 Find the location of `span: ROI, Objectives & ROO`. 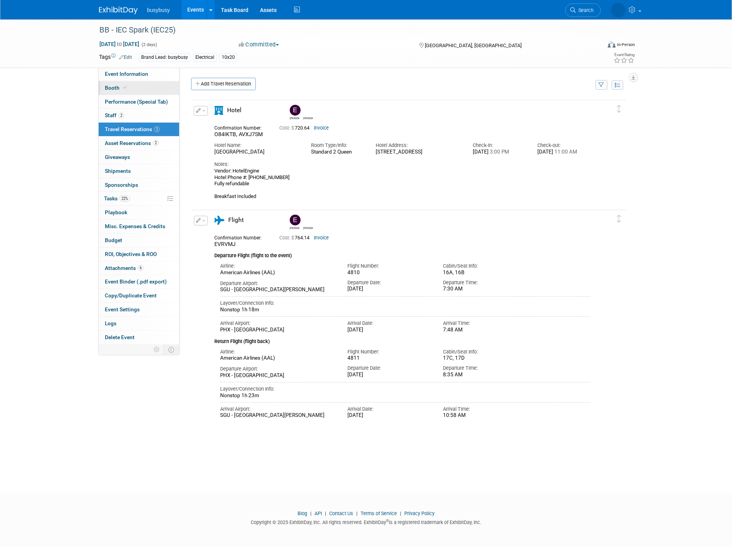

span: ROI, Objectives & ROO is located at coordinates (131, 254).